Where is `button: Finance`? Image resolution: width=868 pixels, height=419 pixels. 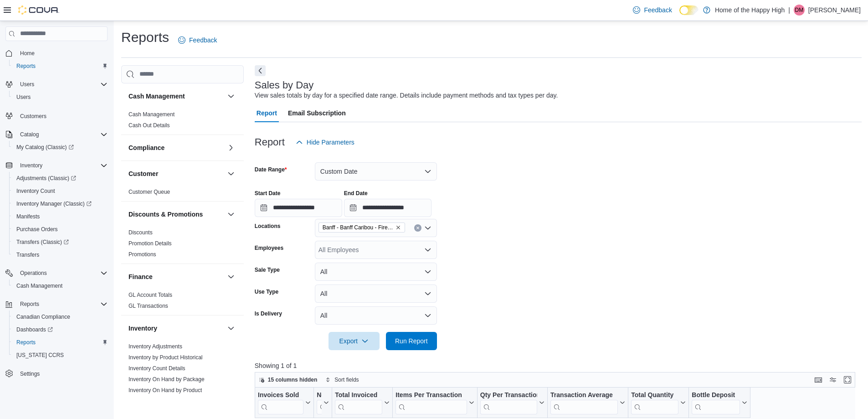
button: Finance is located at coordinates (176, 277).